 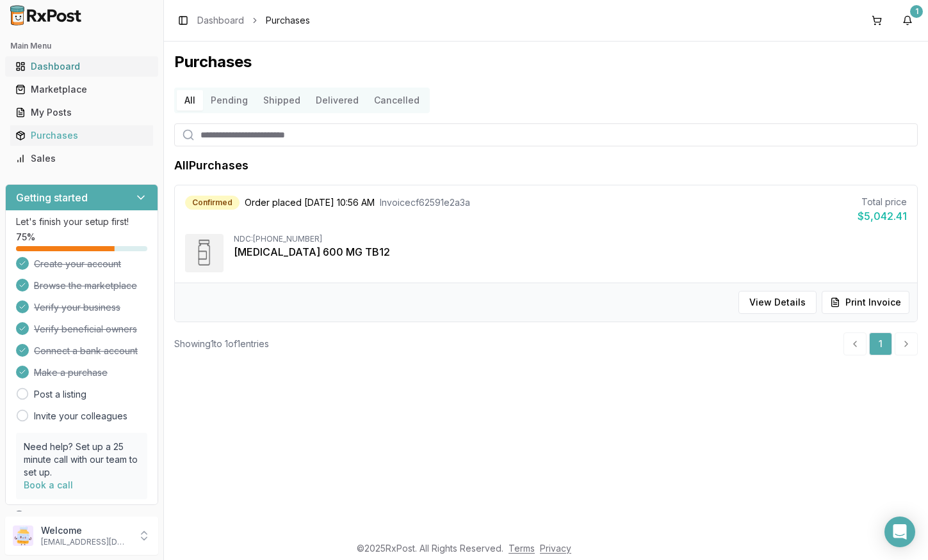 What do you see at coordinates (81, 89) in the screenshot?
I see `a: Marketplace` at bounding box center [81, 89].